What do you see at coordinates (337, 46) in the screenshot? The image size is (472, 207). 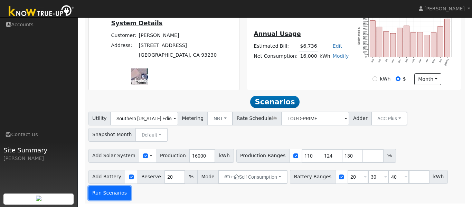 I see `a: Edit` at bounding box center [337, 46].